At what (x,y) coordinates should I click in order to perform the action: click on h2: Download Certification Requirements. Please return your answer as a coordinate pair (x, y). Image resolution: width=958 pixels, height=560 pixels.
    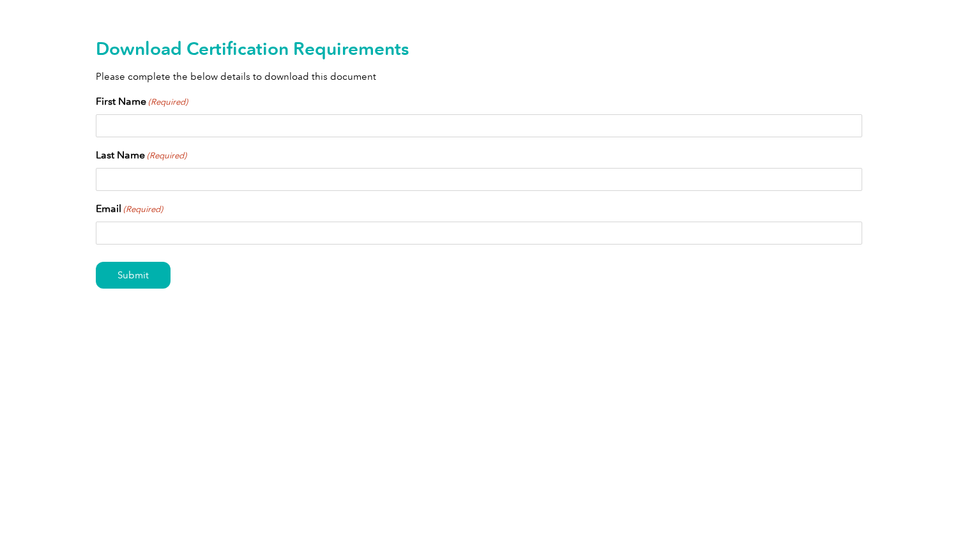
    Looking at the image, I should click on (479, 48).